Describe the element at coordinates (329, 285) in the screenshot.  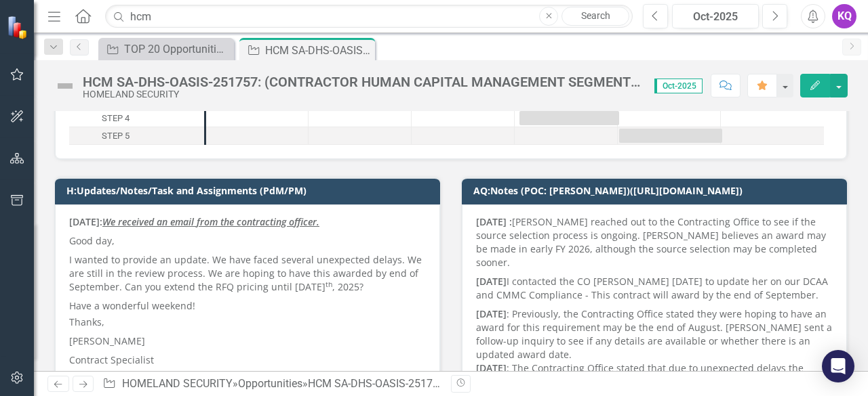
I see `sup: th` at that location.